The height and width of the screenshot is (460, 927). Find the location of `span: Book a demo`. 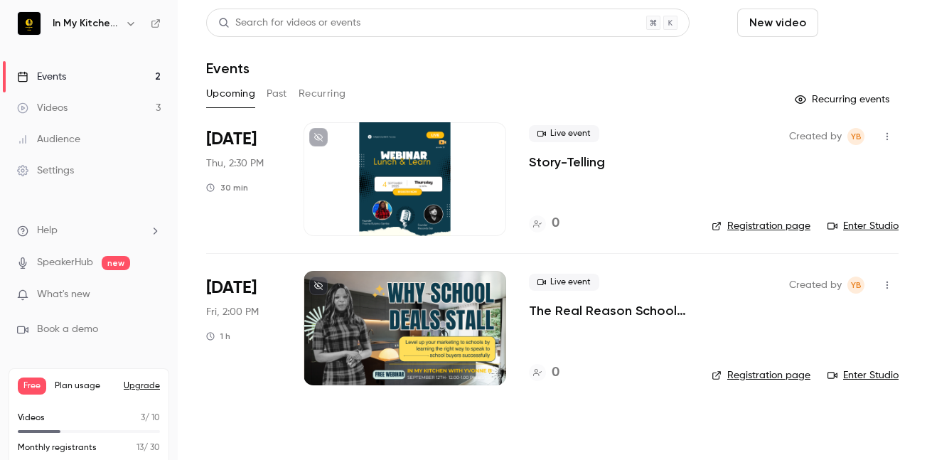

span: Book a demo is located at coordinates (68, 329).